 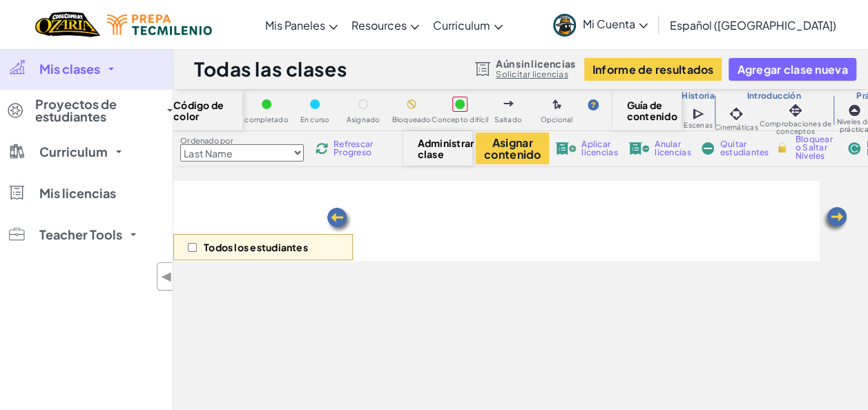 What do you see at coordinates (639, 148) in the screenshot?
I see `img: IconLicenseRevoke.svg` at bounding box center [639, 148].